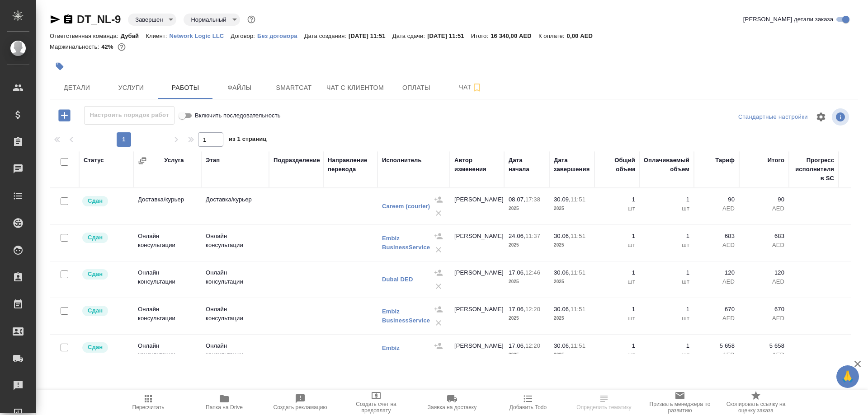  I want to click on p: 17.06,, so click(516, 309).